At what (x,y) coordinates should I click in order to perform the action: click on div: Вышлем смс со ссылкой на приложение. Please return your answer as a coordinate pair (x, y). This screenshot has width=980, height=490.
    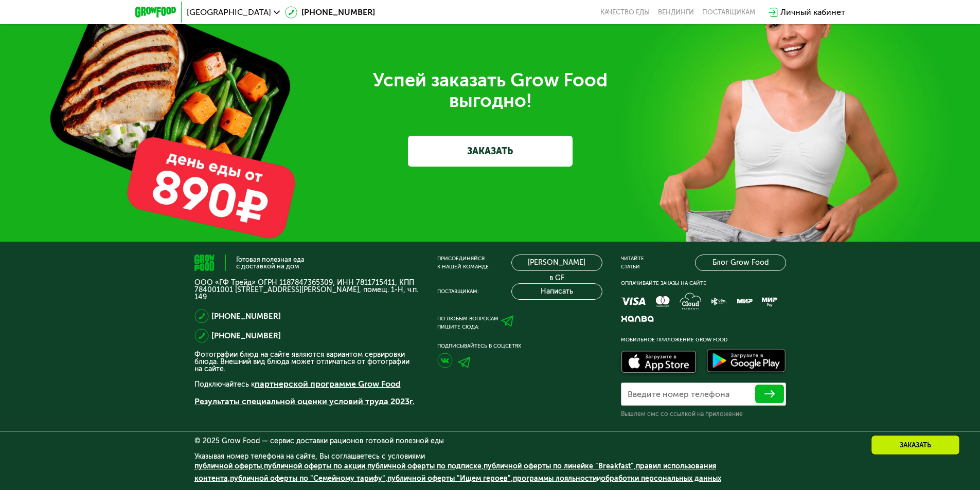
    Looking at the image, I should click on (703, 414).